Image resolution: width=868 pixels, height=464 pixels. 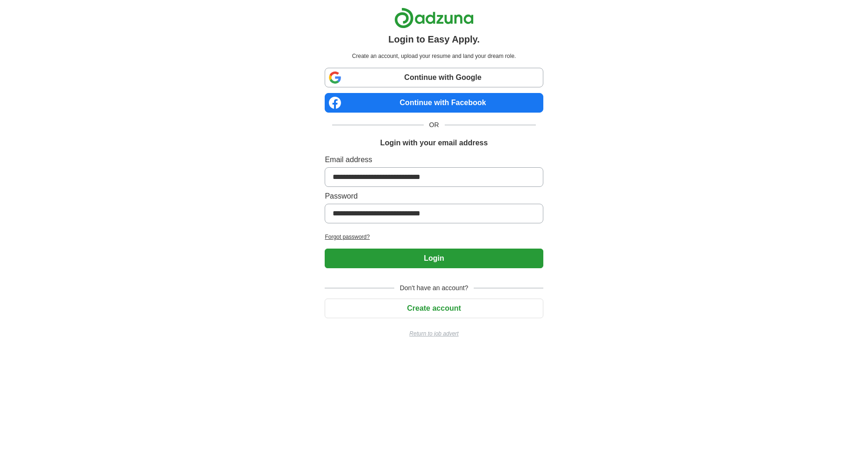 What do you see at coordinates (433, 103) in the screenshot?
I see `a: Continue with Facebook` at bounding box center [433, 103].